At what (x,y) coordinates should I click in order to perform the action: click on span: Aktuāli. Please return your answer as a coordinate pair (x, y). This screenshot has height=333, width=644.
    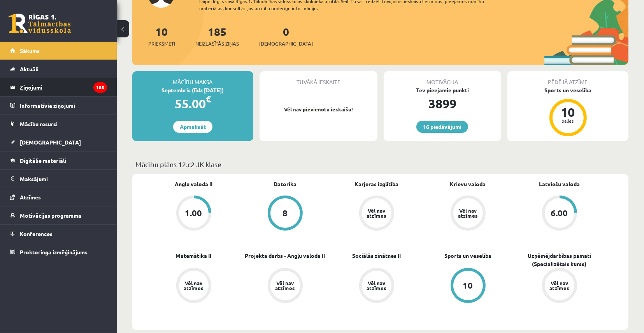
    Looking at the image, I should click on (29, 69).